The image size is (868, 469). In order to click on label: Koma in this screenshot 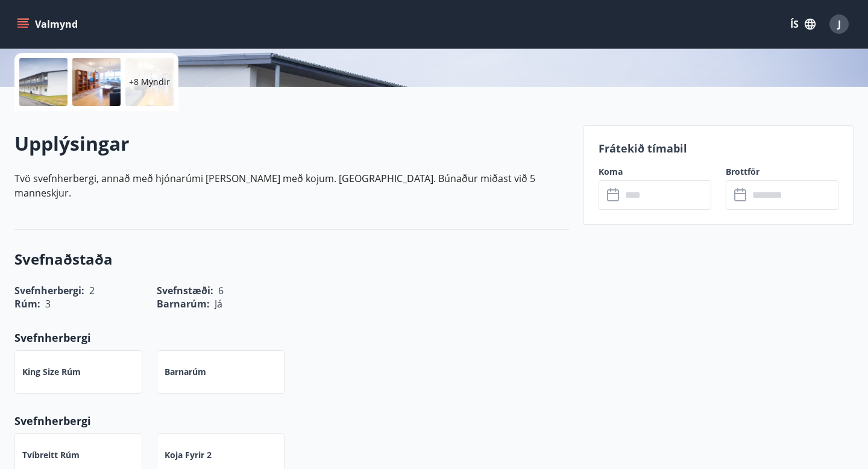, I will do `click(655, 172)`.